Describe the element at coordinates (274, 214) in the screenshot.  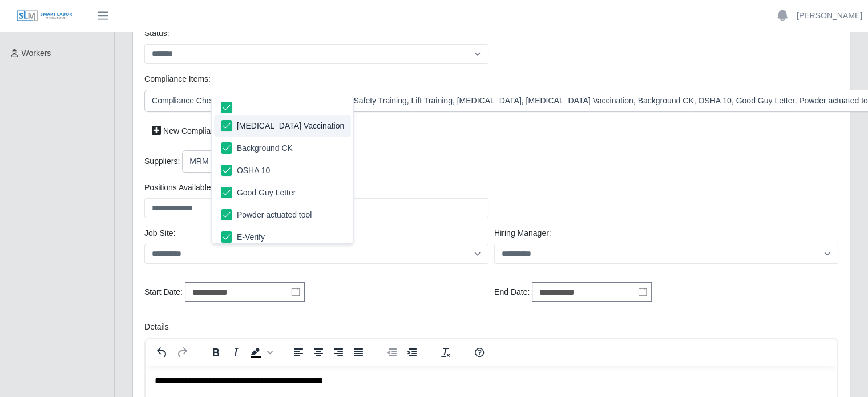
I see `span: Powder actuated tool` at that location.